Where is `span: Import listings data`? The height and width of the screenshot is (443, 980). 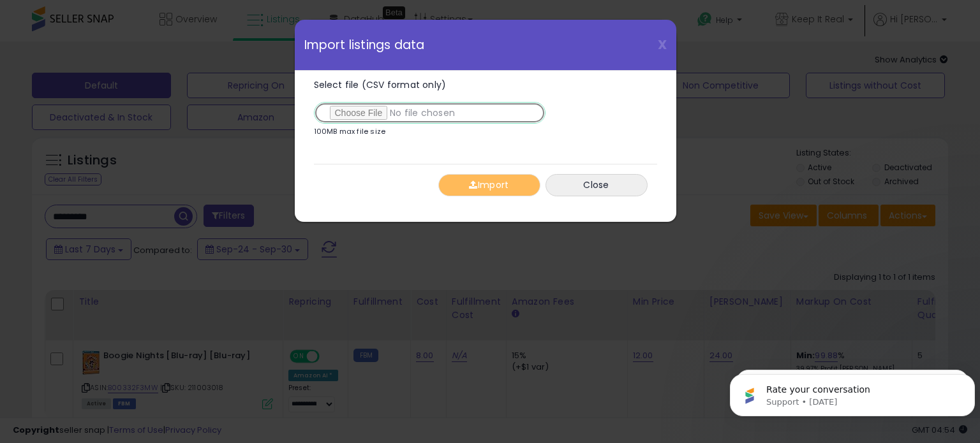 span: Import listings data is located at coordinates (365, 45).